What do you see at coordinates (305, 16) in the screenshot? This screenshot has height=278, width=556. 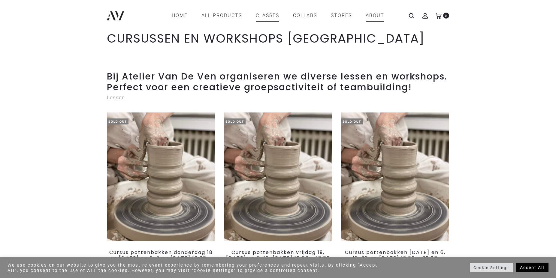 I see `a: COLLABS` at bounding box center [305, 16].